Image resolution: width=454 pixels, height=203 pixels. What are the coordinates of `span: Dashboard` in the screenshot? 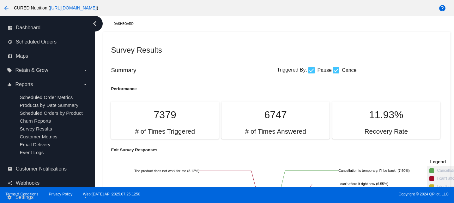 It's located at (28, 28).